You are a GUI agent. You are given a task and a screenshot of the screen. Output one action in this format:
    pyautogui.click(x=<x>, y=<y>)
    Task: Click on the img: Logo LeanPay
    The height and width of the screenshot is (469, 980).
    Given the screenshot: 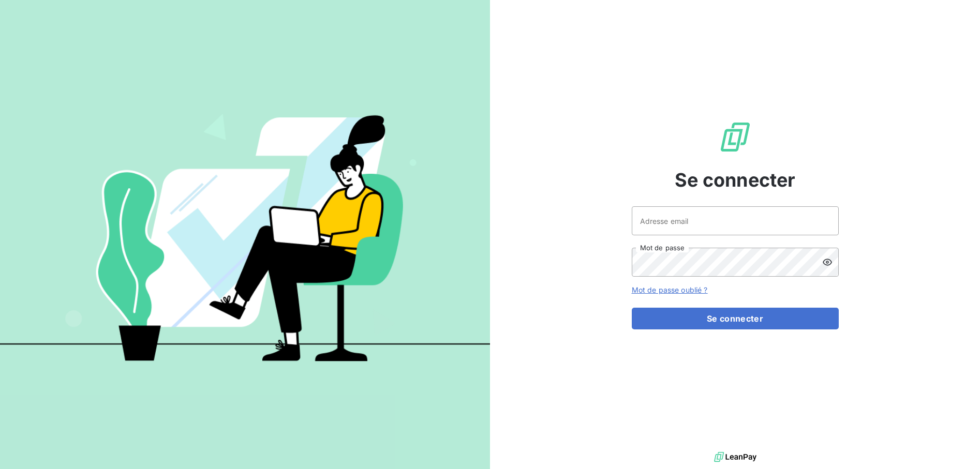 What is the action you would take?
    pyautogui.click(x=735, y=137)
    